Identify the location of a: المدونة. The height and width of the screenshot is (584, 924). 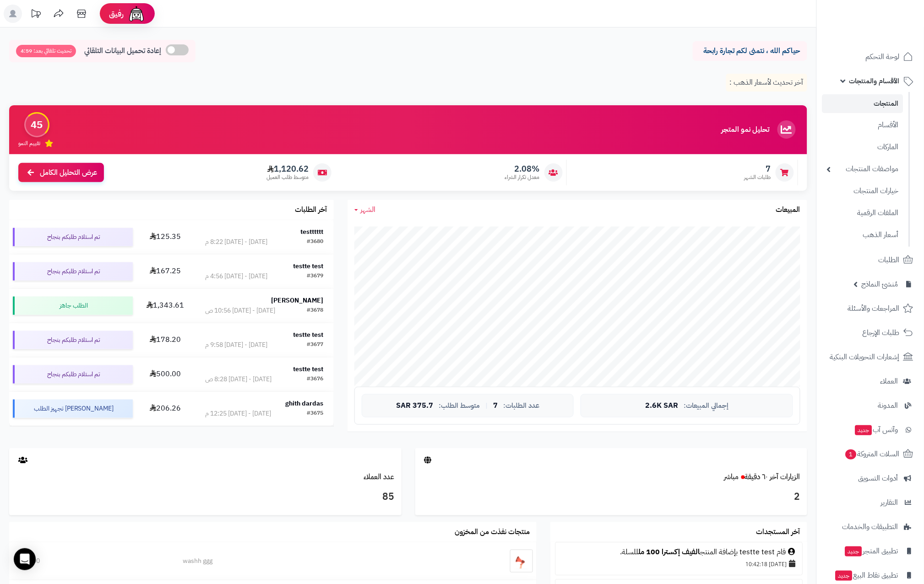
(870, 406).